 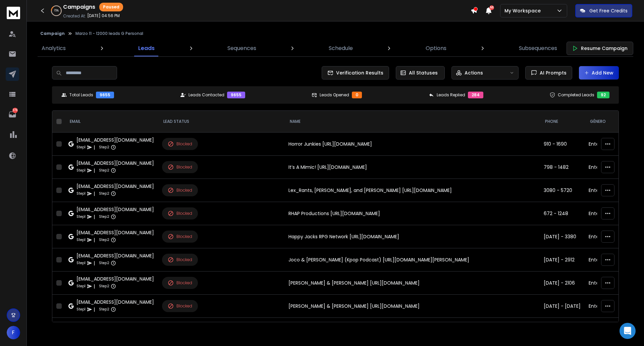 I want to click on td: 3080 - 5720, so click(x=562, y=190).